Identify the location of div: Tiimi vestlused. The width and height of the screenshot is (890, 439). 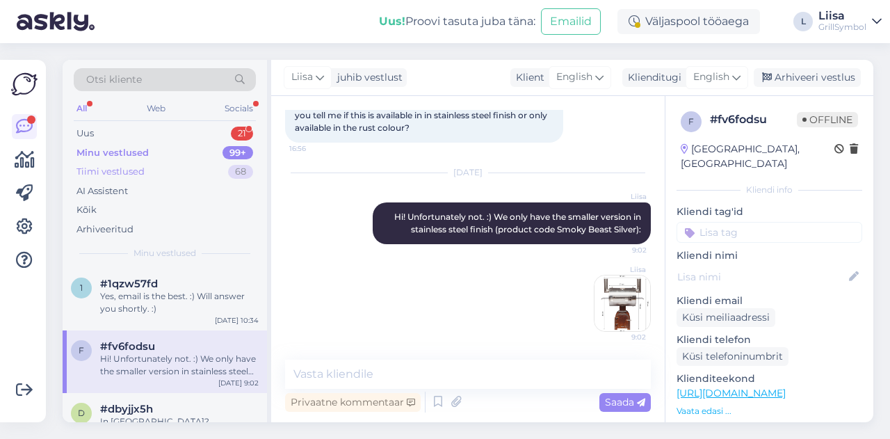
(111, 172).